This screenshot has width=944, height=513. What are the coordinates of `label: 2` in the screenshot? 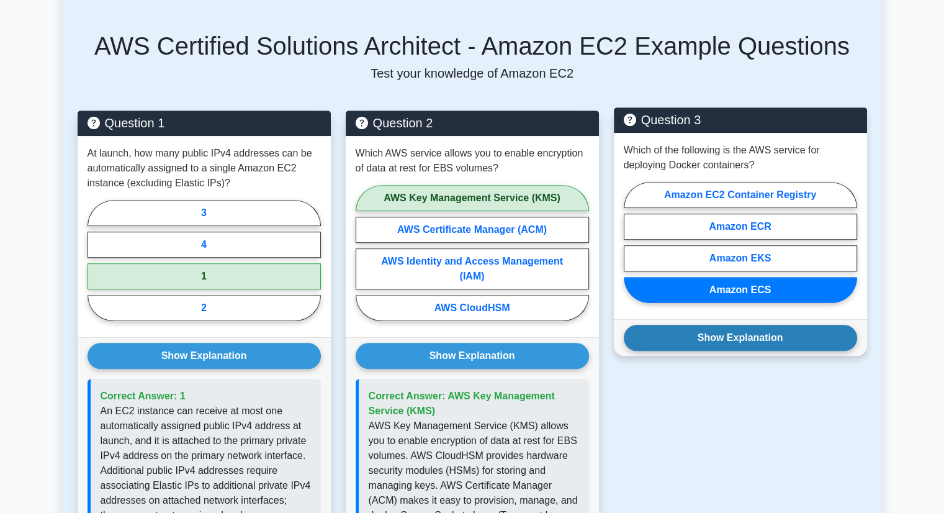 It's located at (204, 308).